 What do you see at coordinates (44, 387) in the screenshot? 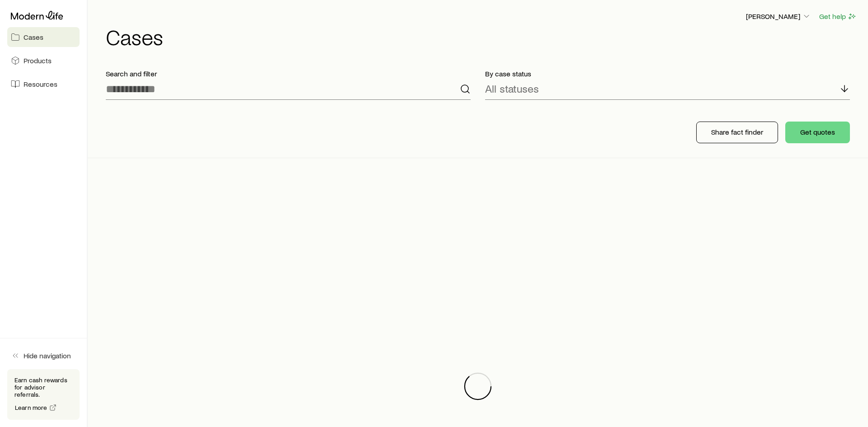
I see `p: Earn cash rewards for advisor referrals.` at bounding box center [44, 387].